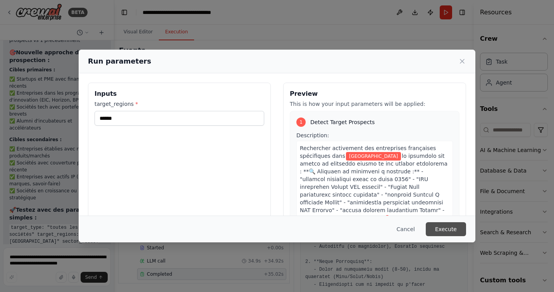  What do you see at coordinates (368, 152) in the screenshot?
I see `span: Rechercher activement des entreprises françaises spécifiques dans` at bounding box center [368, 152].